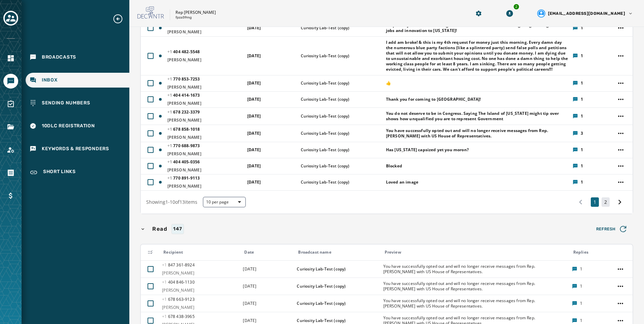 The image size is (644, 324). I want to click on span: 770 688 - 9873, so click(184, 145).